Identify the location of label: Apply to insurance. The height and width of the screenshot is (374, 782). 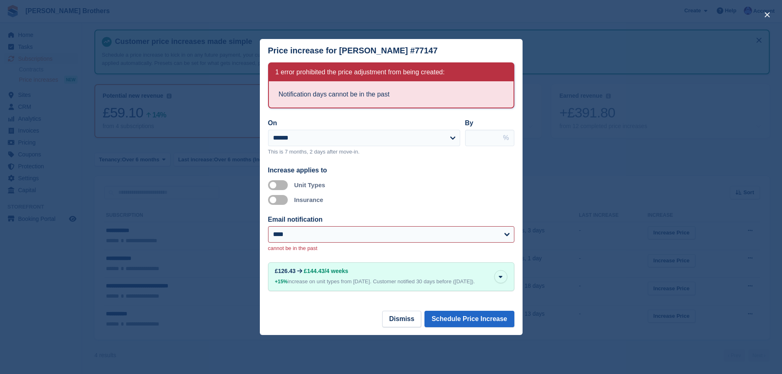
(280, 200).